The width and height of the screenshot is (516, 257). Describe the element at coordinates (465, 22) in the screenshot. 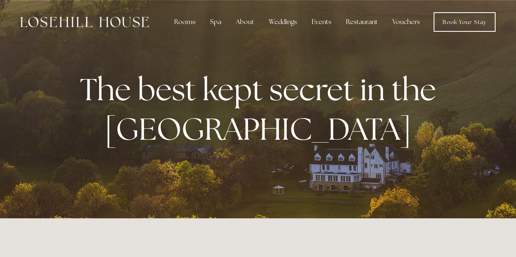

I see `a: Book Your Stay` at that location.